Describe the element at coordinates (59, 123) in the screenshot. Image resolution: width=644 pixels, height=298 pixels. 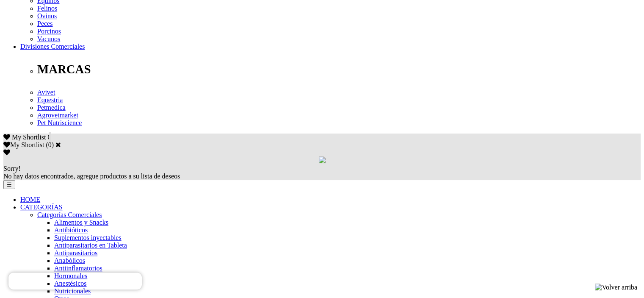
I see `span: Pet Nutriscience` at that location.